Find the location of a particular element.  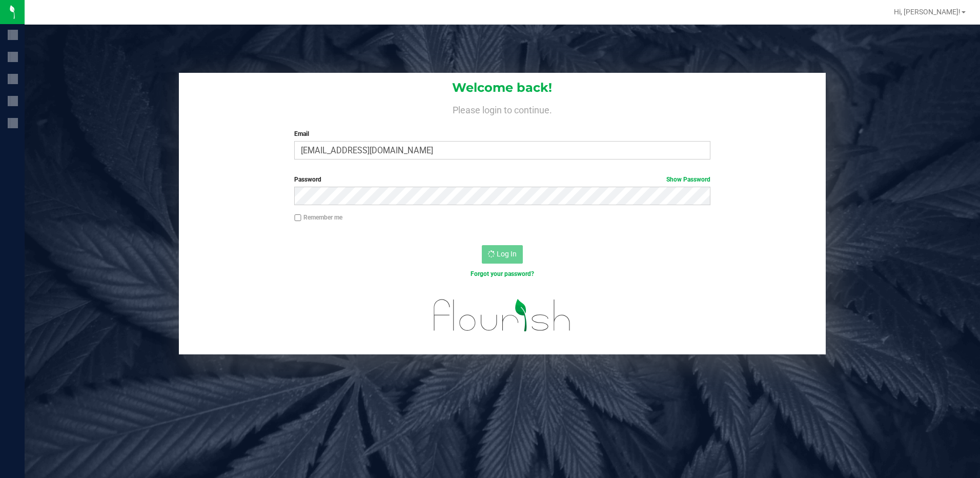

label: Remember me is located at coordinates (318, 217).